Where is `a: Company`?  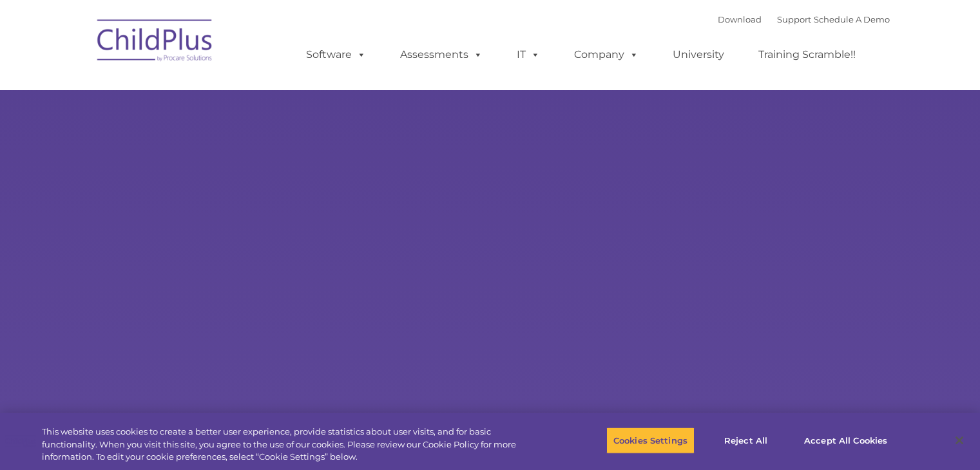 a: Company is located at coordinates (606, 55).